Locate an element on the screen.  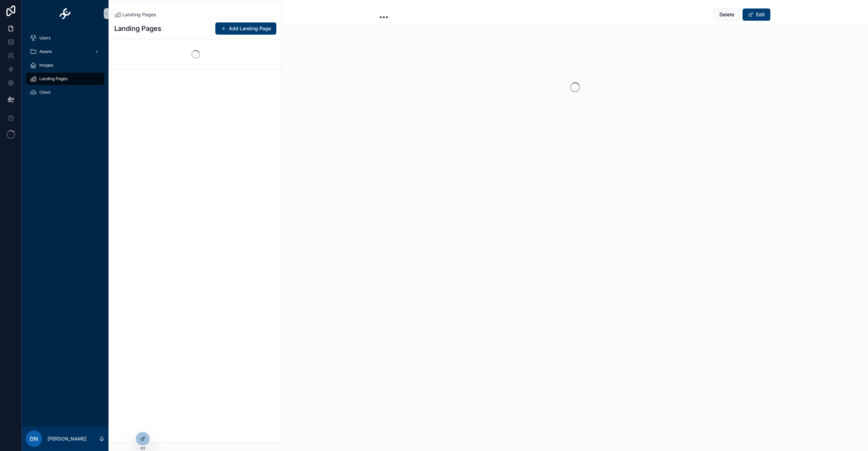
a: Add Landing Page is located at coordinates (246, 29).